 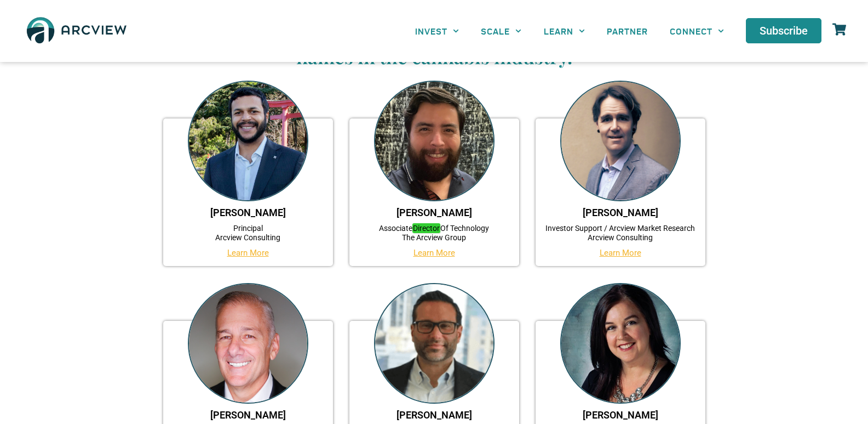 What do you see at coordinates (627, 31) in the screenshot?
I see `a: PARTNER` at bounding box center [627, 31].